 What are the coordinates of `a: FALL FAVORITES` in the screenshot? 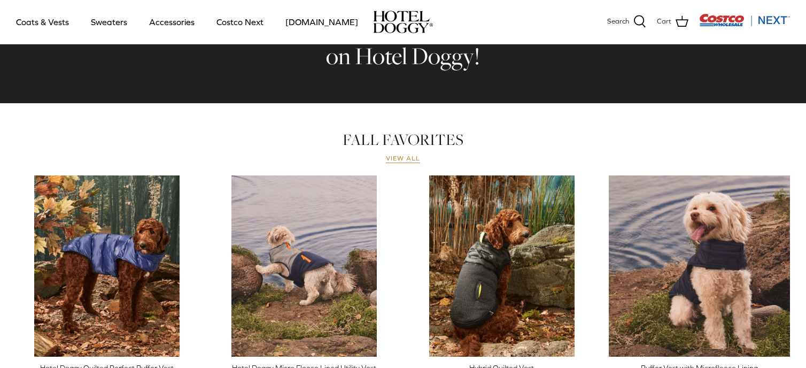 It's located at (403, 140).